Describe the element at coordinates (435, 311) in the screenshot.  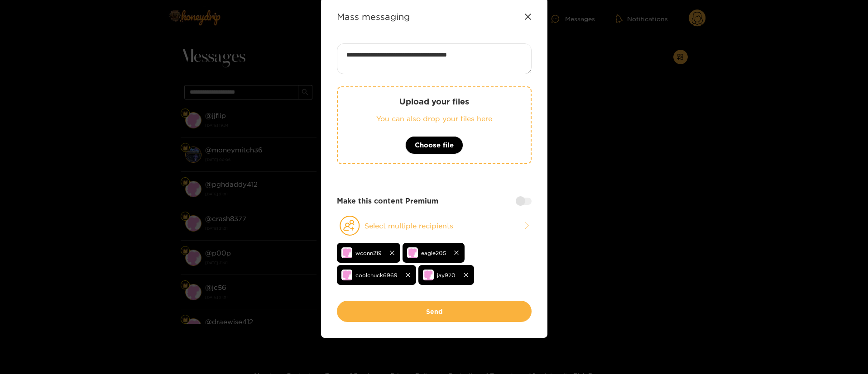
I see `button: Send` at that location.